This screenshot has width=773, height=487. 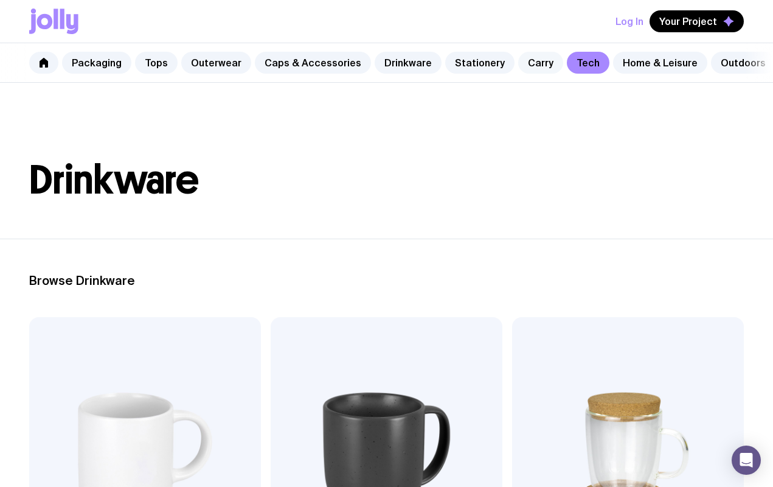 What do you see at coordinates (480, 63) in the screenshot?
I see `a: Stationery` at bounding box center [480, 63].